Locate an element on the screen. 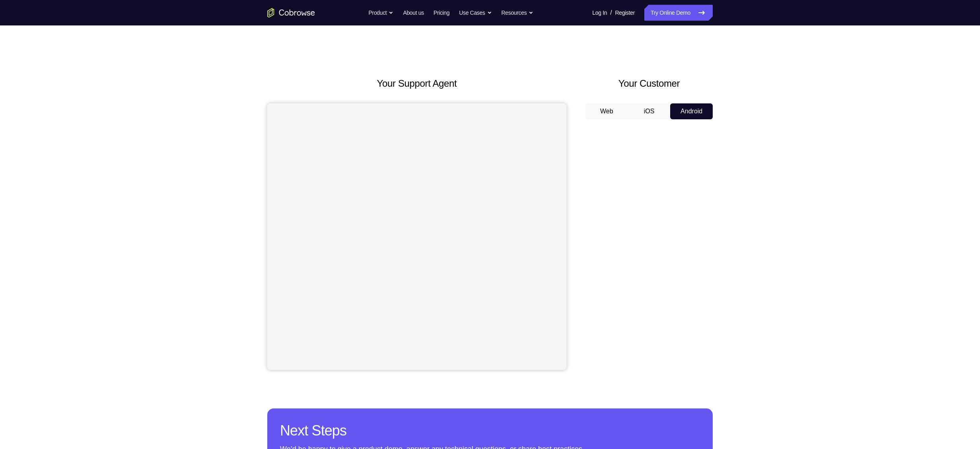 This screenshot has width=980, height=449. a: Pricing is located at coordinates (442, 13).